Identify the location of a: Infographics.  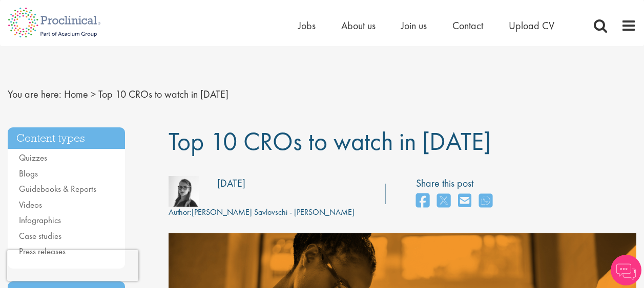
(40, 220).